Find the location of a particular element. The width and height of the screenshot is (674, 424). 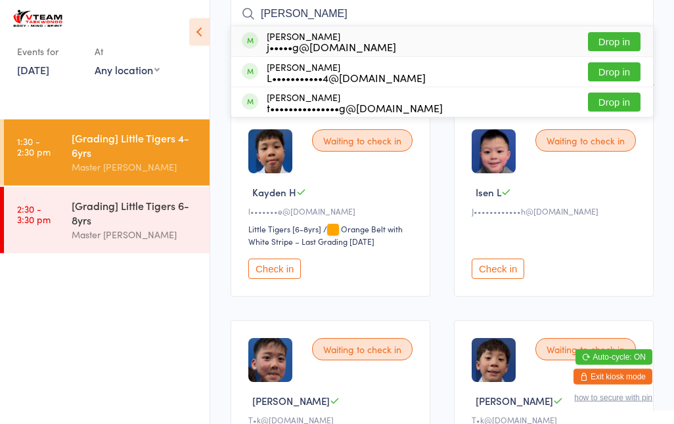

div: Any location is located at coordinates (127, 70).